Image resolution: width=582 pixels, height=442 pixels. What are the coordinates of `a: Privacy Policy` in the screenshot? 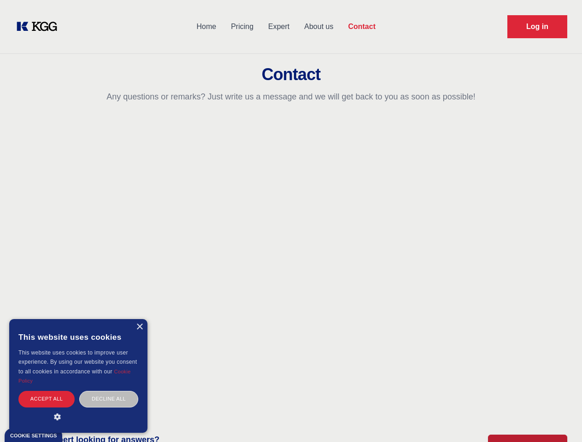 It's located at (407, 362).